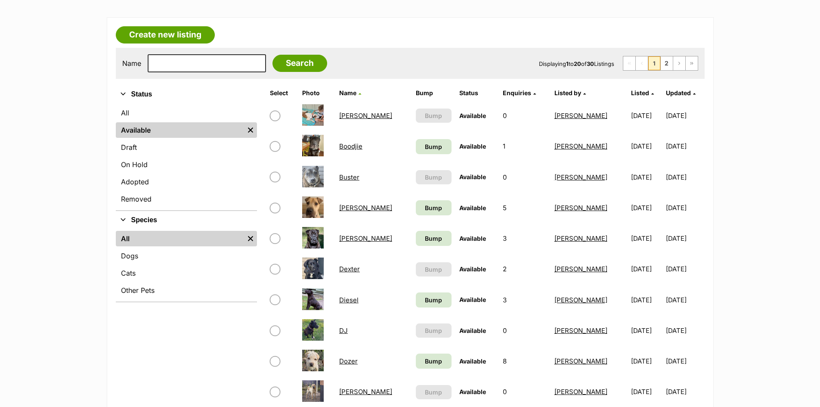 The image size is (820, 407). What do you see at coordinates (654, 63) in the screenshot?
I see `span: Page 1` at bounding box center [654, 63].